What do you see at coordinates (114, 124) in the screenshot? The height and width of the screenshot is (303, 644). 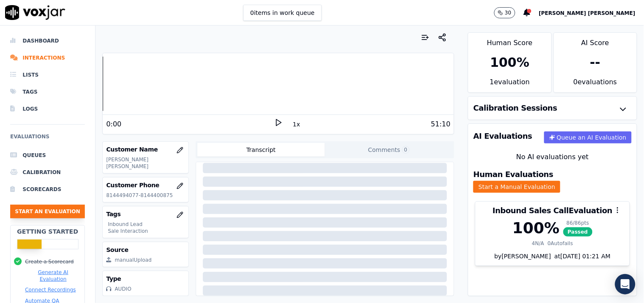 I see `div: 0:00` at bounding box center [114, 124].